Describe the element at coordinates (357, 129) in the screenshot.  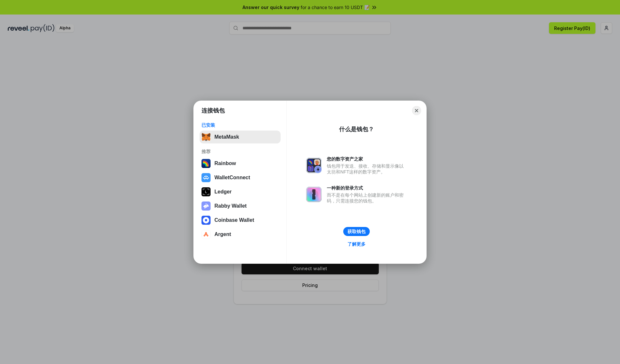
I see `div: 什么是钱包？` at that location.